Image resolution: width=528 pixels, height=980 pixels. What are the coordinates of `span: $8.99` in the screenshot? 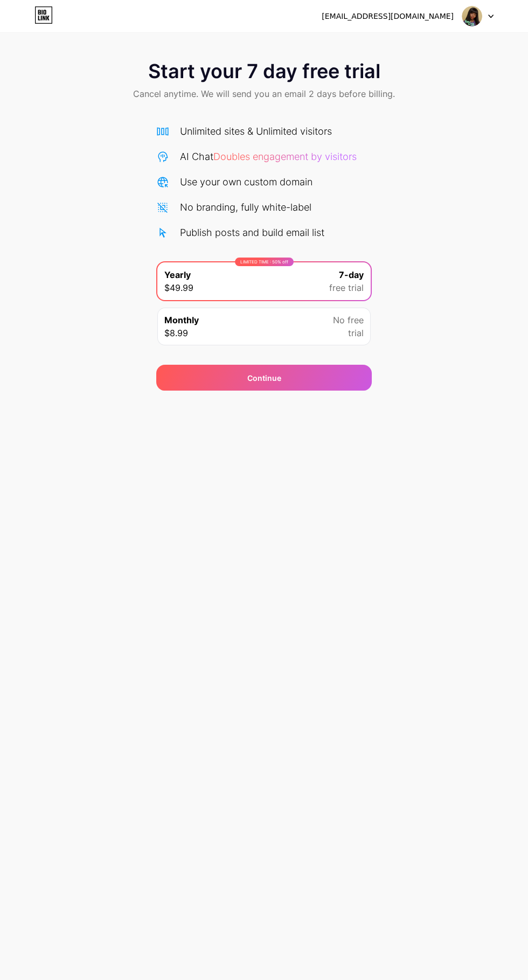 It's located at (177, 333).